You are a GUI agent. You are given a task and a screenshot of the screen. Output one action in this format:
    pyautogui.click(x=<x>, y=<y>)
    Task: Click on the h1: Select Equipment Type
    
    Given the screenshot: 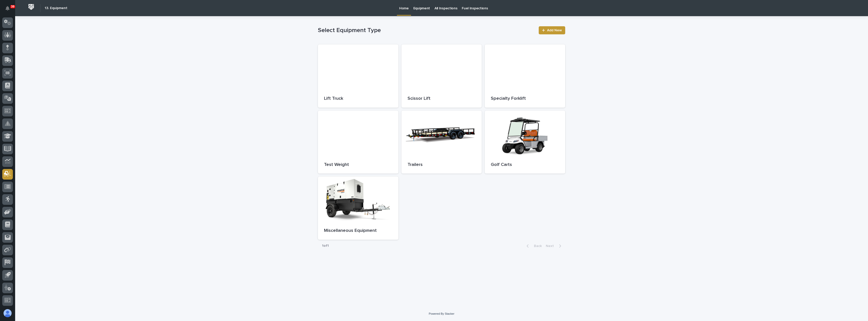 What is the action you would take?
    pyautogui.click(x=427, y=31)
    